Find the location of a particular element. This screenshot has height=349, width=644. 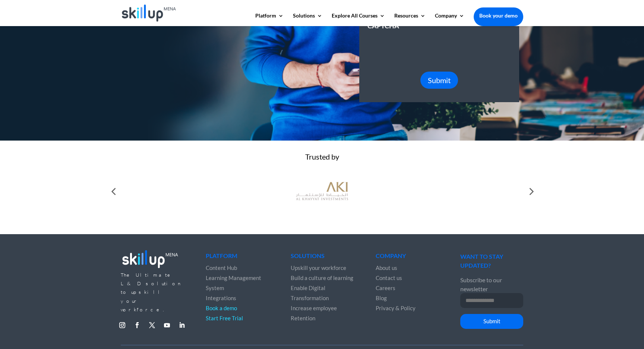

a: Explore All Courses is located at coordinates (358, 19).